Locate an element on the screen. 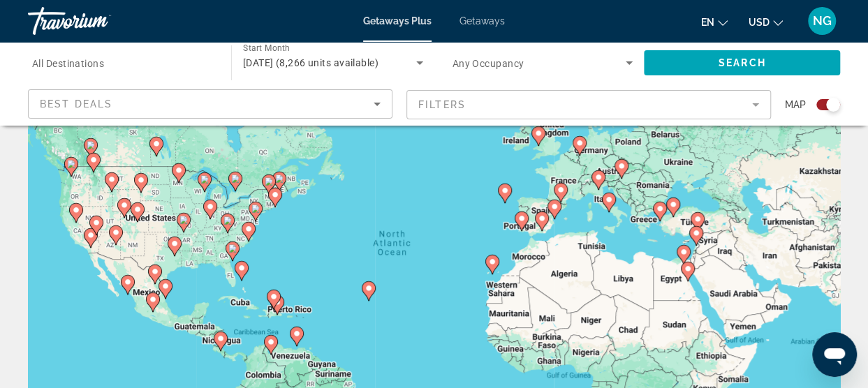  span: All Destinations is located at coordinates (68, 63).